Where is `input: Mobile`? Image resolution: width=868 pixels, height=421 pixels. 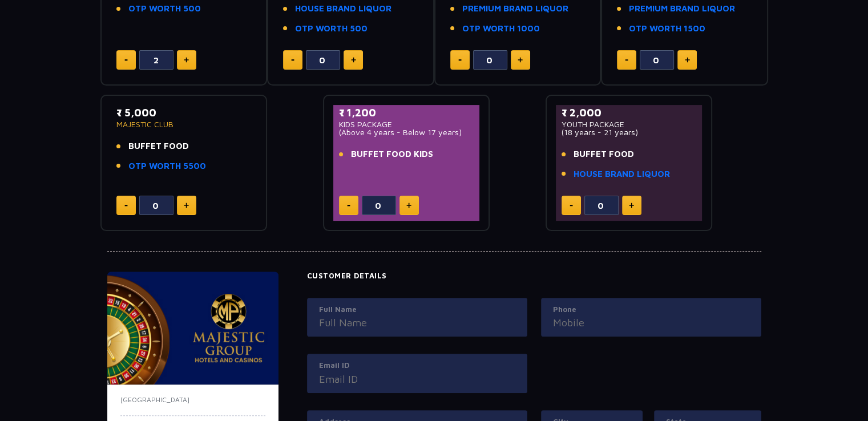
input: Mobile is located at coordinates (651, 322).